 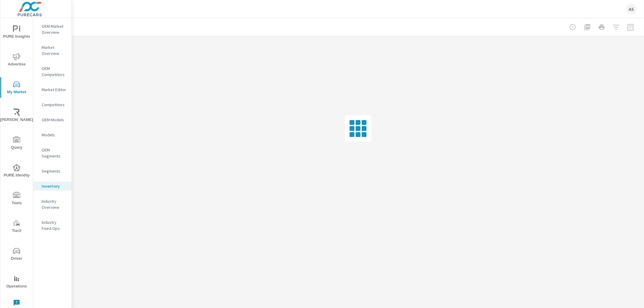 I want to click on div: Inventory, so click(x=52, y=186).